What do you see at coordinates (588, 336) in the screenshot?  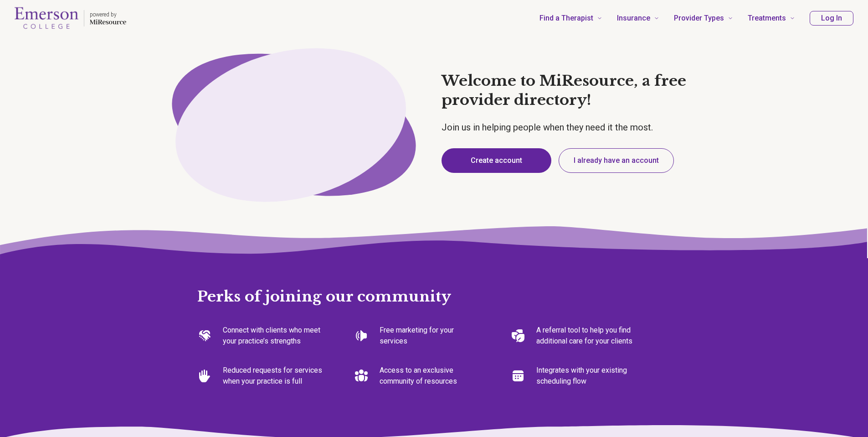 I see `p: A referral tool to help you find additional care for your clients` at bounding box center [588, 336].